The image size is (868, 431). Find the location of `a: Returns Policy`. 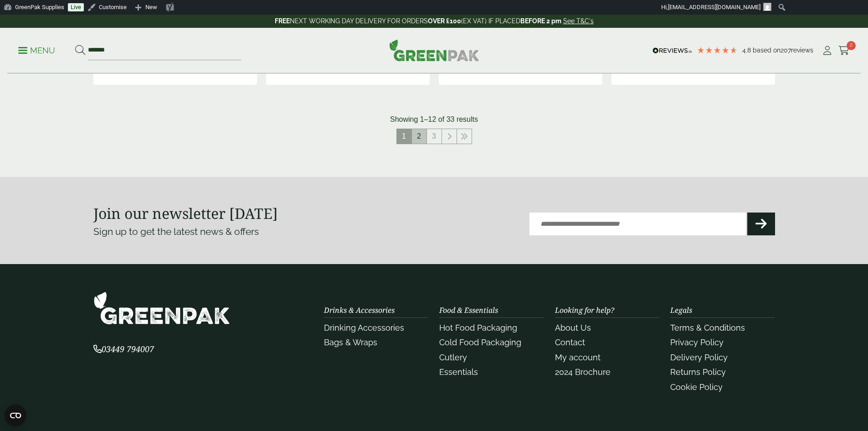

a: Returns Policy is located at coordinates (698, 372).